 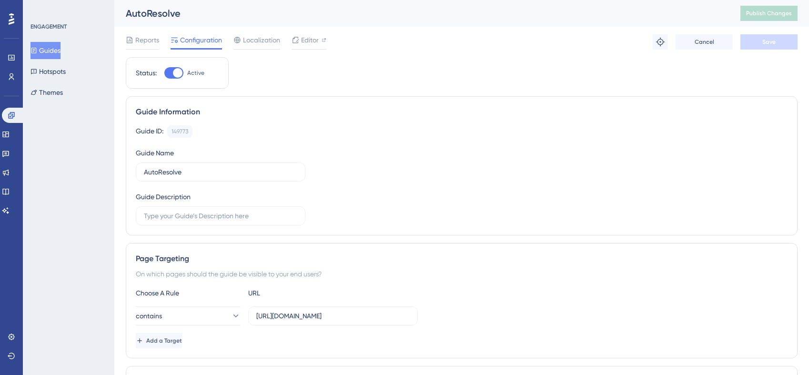 I want to click on div: ENGAGEMENT, so click(x=49, y=27).